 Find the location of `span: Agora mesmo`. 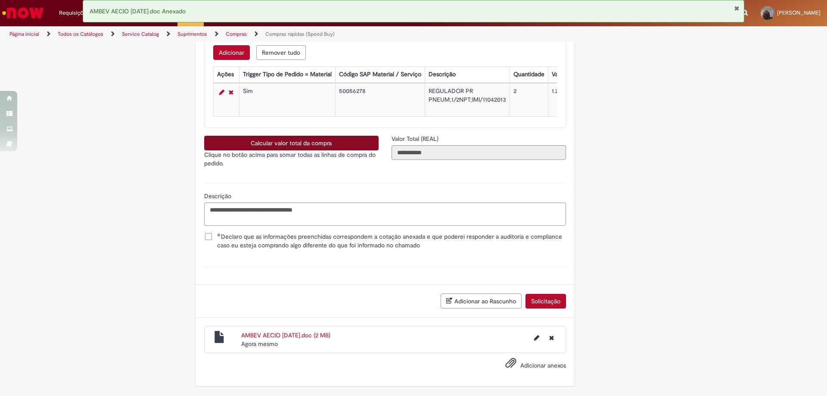

span: Agora mesmo is located at coordinates (259, 344).